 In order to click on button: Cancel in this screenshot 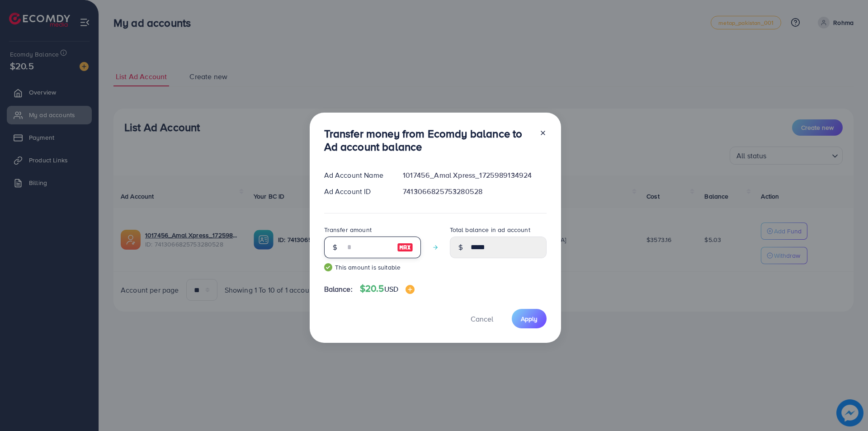, I will do `click(482, 318)`.